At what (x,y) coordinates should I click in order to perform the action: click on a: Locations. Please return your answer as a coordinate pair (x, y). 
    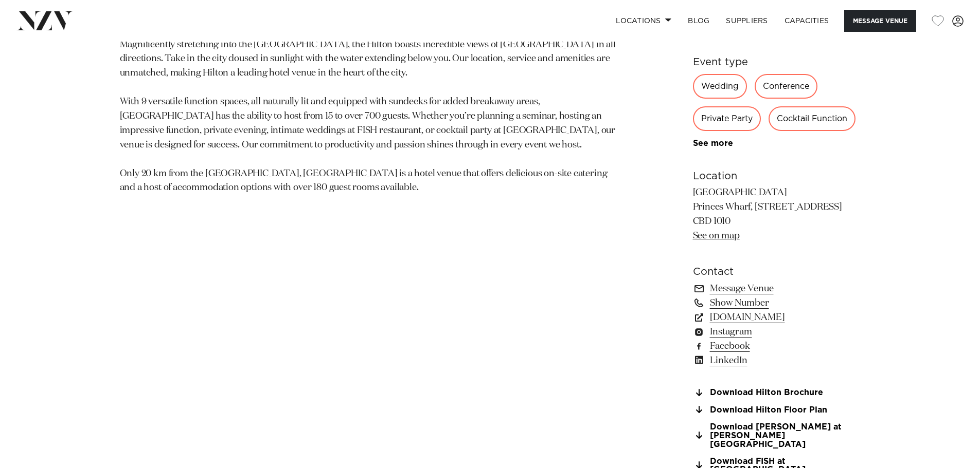
    Looking at the image, I should click on (644, 21).